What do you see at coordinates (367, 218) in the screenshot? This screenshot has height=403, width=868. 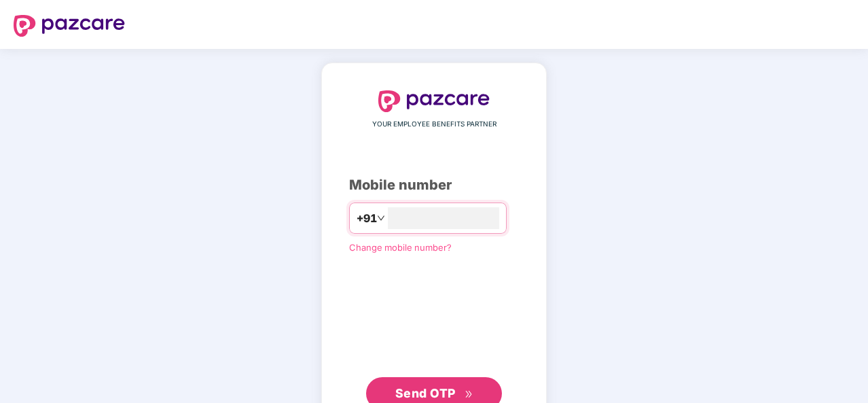 I see `span: +91` at bounding box center [367, 218].